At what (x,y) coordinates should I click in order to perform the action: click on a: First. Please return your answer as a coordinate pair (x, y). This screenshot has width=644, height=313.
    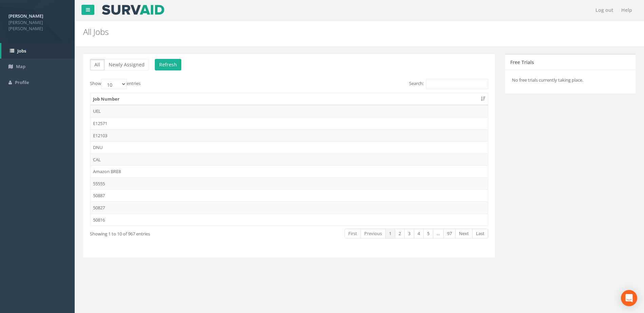
    Looking at the image, I should click on (352, 234).